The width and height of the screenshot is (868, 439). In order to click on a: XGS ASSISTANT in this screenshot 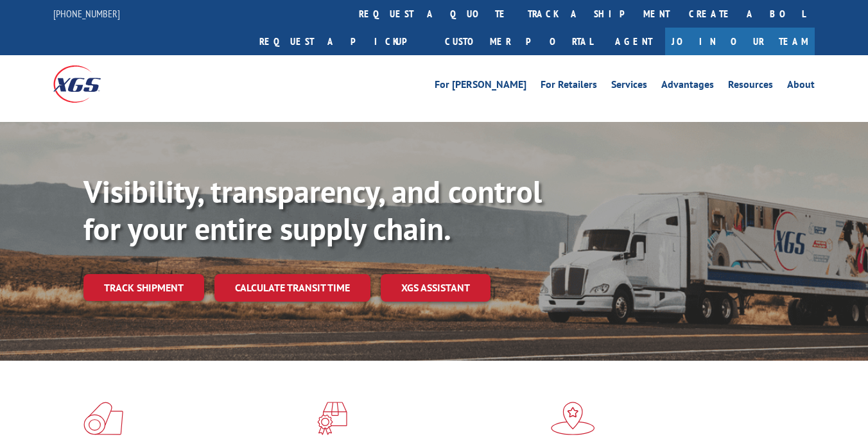, I will do `click(436, 288)`.